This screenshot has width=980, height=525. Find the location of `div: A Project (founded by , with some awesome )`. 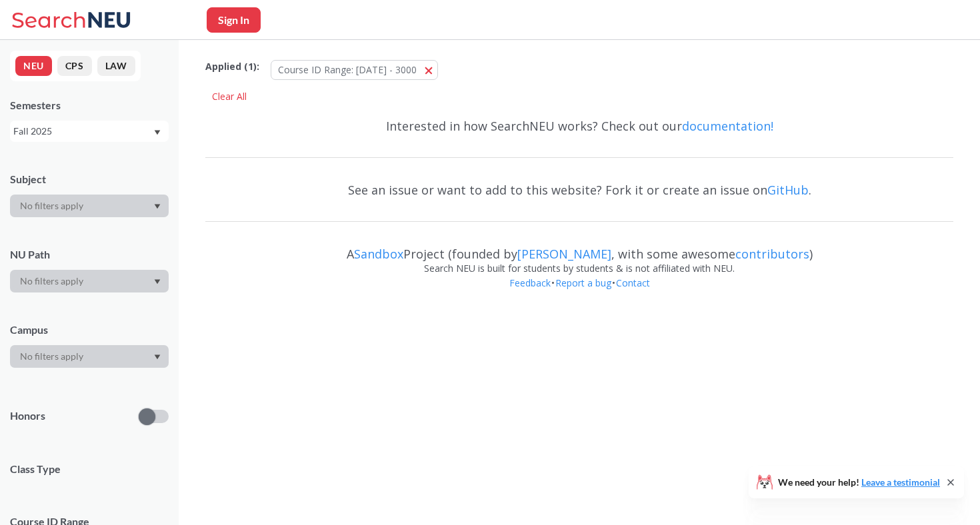

div: A Project (founded by , with some awesome ) is located at coordinates (579, 248).